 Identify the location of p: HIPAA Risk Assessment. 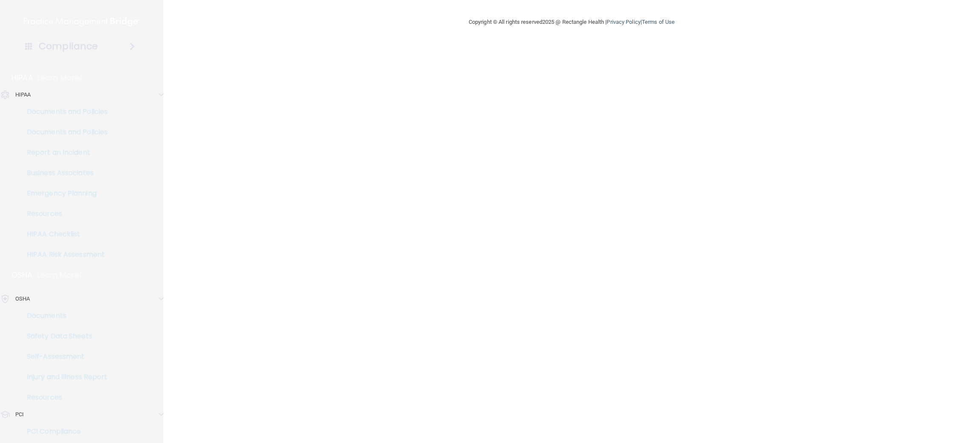
(63, 255).